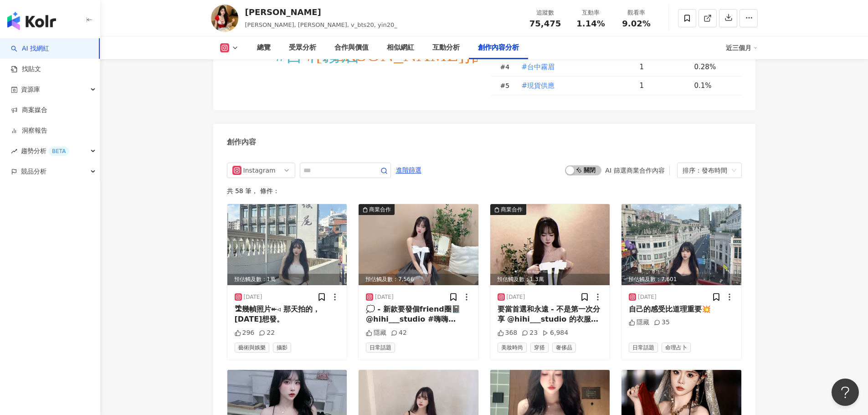  I want to click on span: #台中霧眉, so click(538, 67).